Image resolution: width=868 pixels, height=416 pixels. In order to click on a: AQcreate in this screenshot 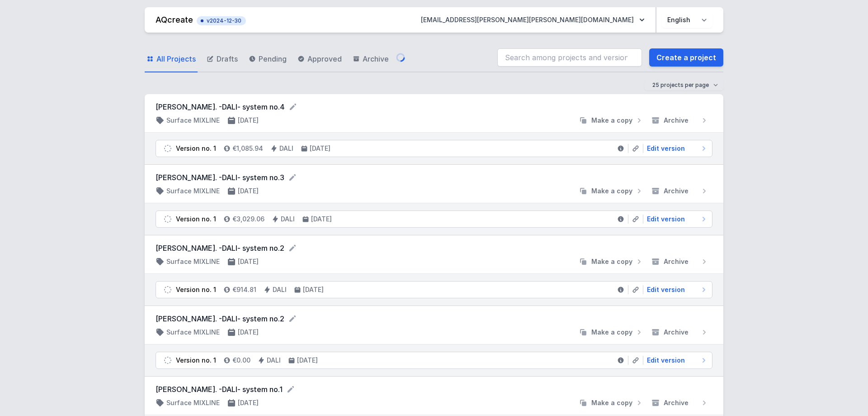, I will do `click(174, 20)`.